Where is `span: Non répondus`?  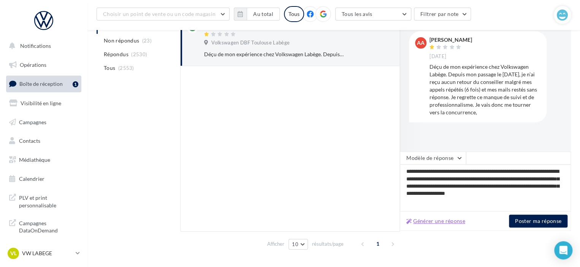 span: Non répondus is located at coordinates (121, 41).